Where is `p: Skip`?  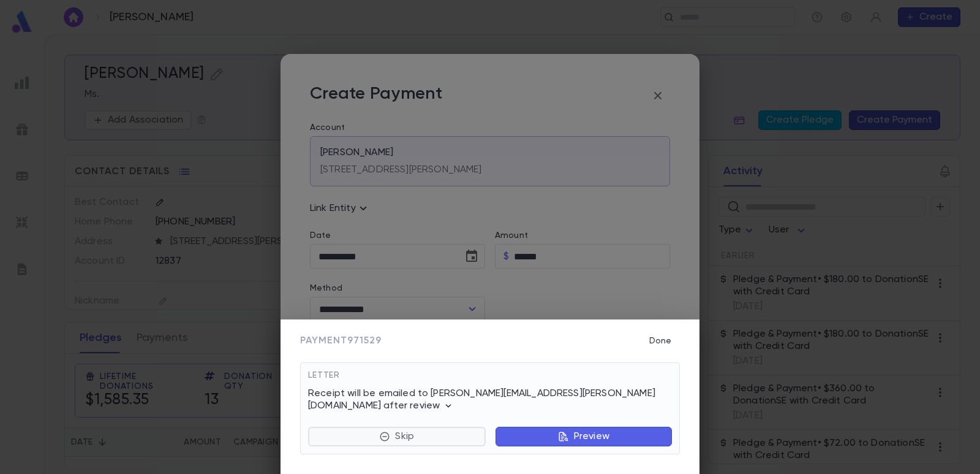
p: Skip is located at coordinates (404, 436).